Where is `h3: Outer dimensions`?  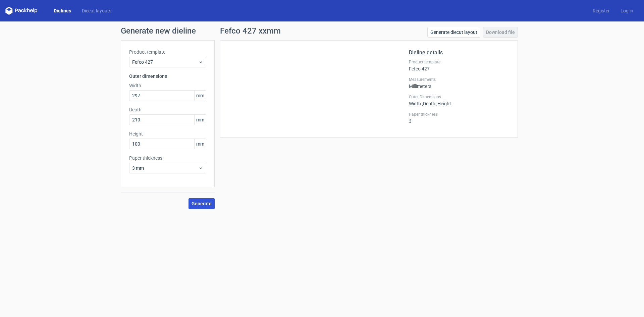 h3: Outer dimensions is located at coordinates (168, 76).